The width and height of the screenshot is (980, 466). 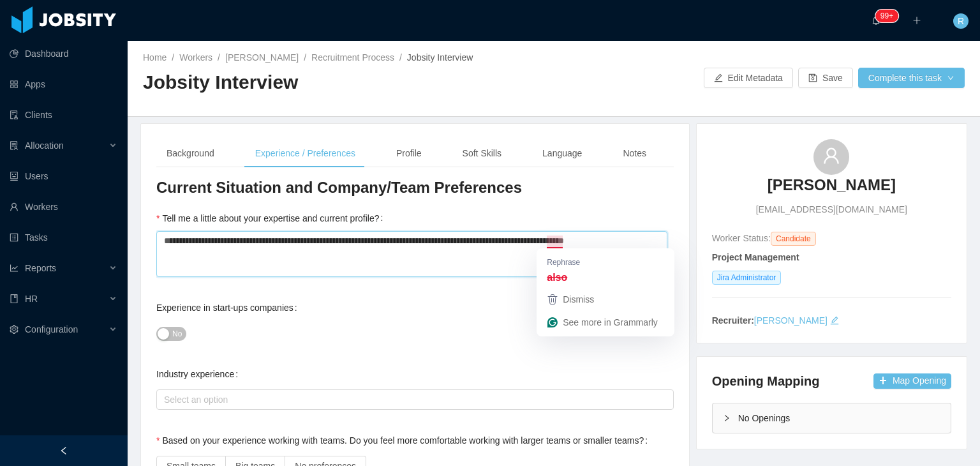 I want to click on label: Tell me a little about your expertise and current profile?, so click(x=272, y=218).